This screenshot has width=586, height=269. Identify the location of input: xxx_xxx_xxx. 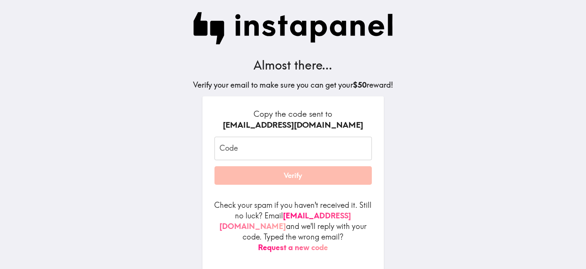
(293, 149).